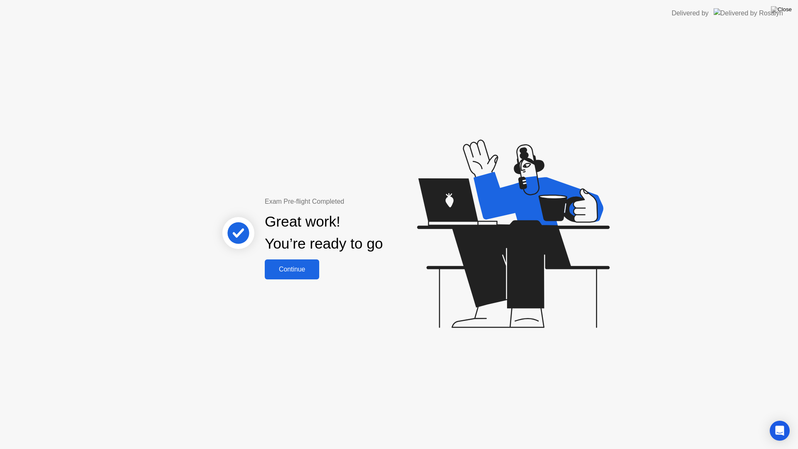 The width and height of the screenshot is (798, 449). Describe the element at coordinates (748, 13) in the screenshot. I see `img: Delivered by Rosalyn` at that location.